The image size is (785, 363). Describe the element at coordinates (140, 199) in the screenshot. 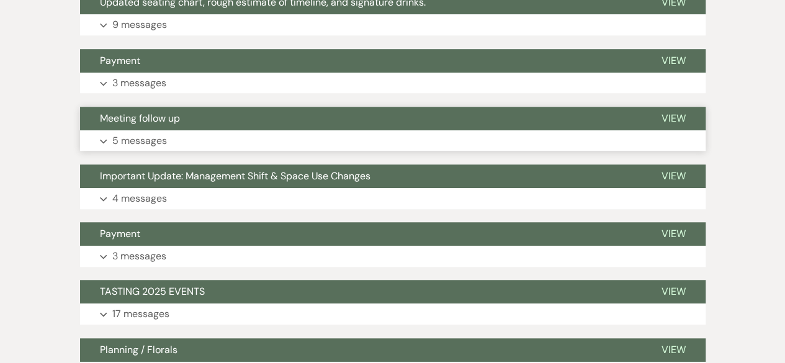

I see `p: 4 messages` at that location.